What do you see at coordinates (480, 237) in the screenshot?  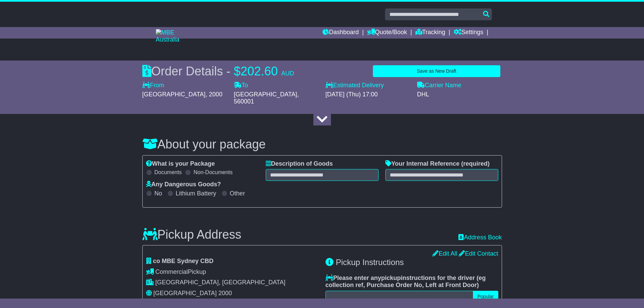 I see `a: Address Book` at bounding box center [480, 237].